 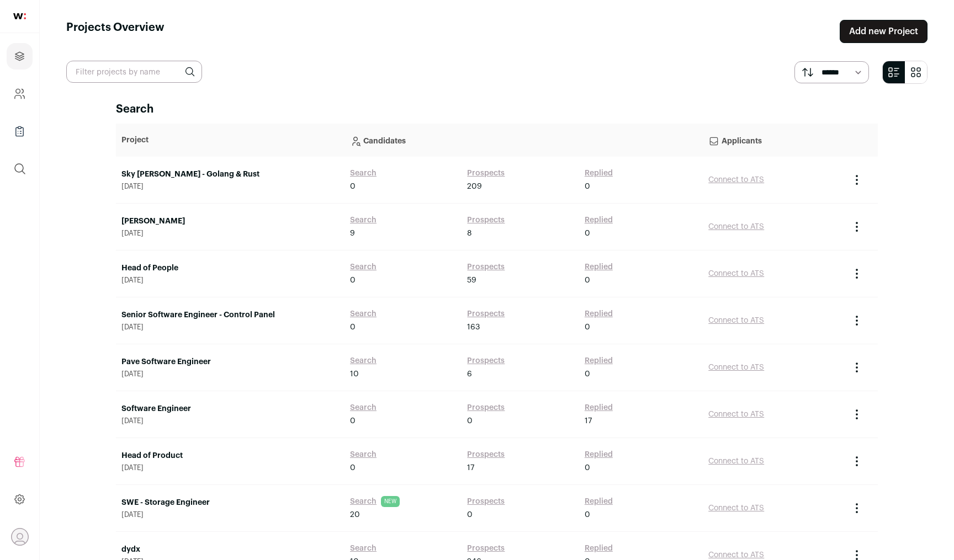 What do you see at coordinates (230, 140) in the screenshot?
I see `p: Project` at bounding box center [230, 140].